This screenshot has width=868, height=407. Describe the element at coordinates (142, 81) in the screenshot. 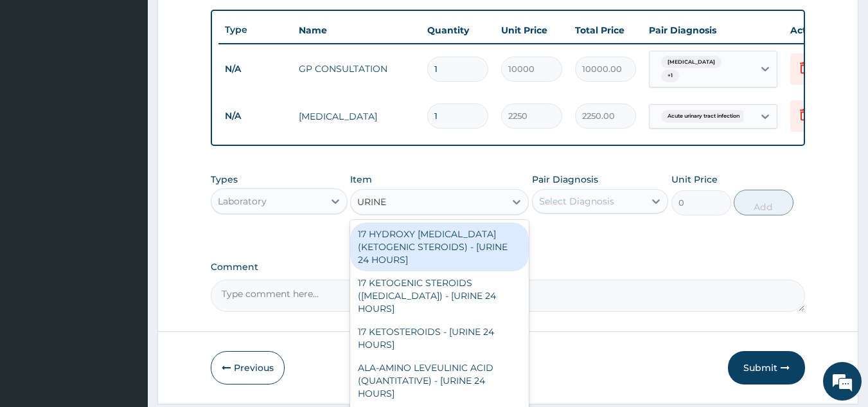

I see `div: Chat with us now` at that location.